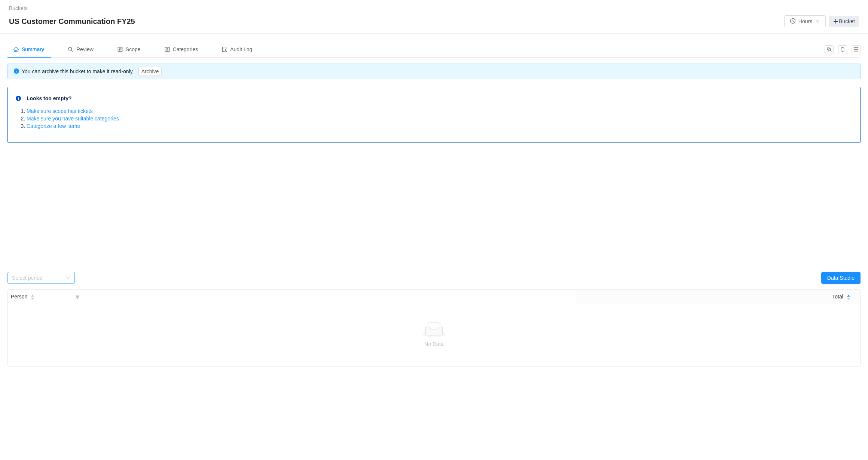 Image resolution: width=868 pixels, height=460 pixels. Describe the element at coordinates (856, 50) in the screenshot. I see `button: icon: menu` at that location.